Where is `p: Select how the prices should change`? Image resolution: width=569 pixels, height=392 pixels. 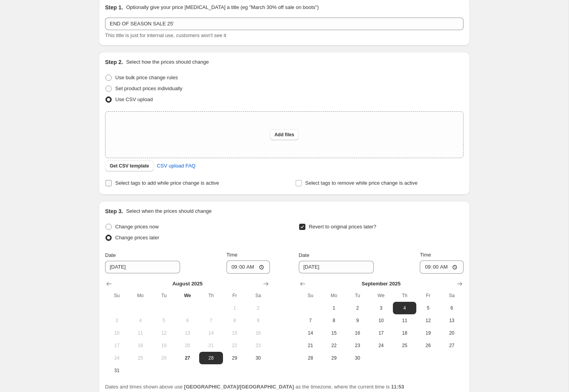 p: Select how the prices should change is located at coordinates (167, 62).